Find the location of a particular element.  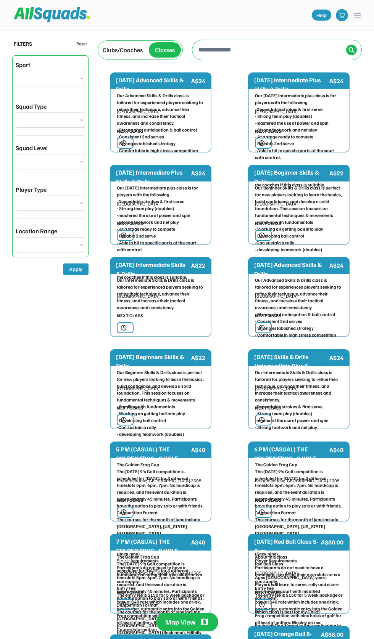

img: Icon%20%2838%29.svg is located at coordinates (351, 50).